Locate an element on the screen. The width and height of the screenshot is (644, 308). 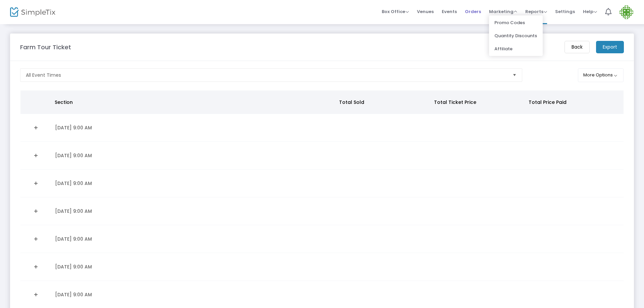
span: Marketing is located at coordinates (503, 11).